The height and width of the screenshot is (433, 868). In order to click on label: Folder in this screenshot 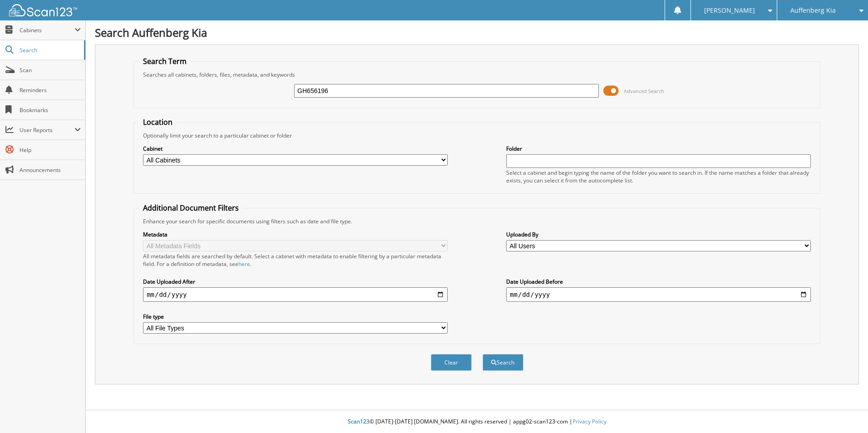, I will do `click(658, 148)`.